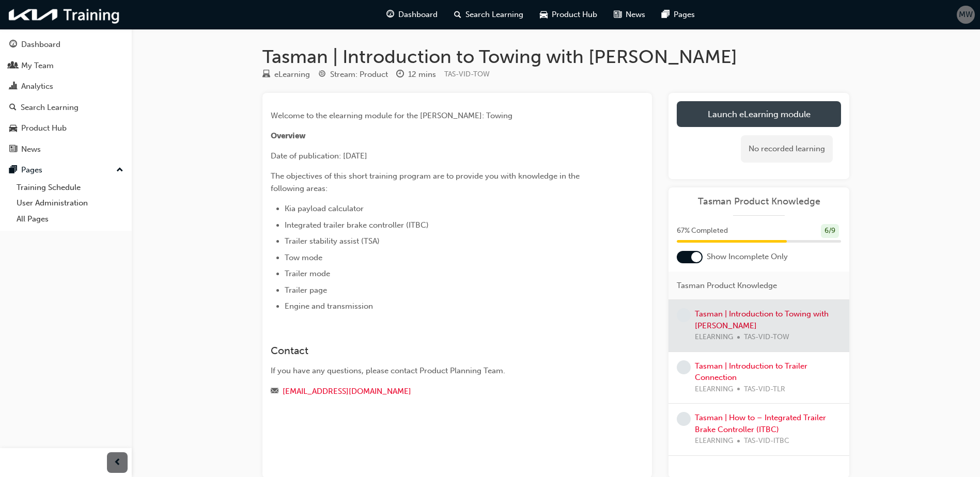 The width and height of the screenshot is (980, 477). I want to click on a: News, so click(66, 149).